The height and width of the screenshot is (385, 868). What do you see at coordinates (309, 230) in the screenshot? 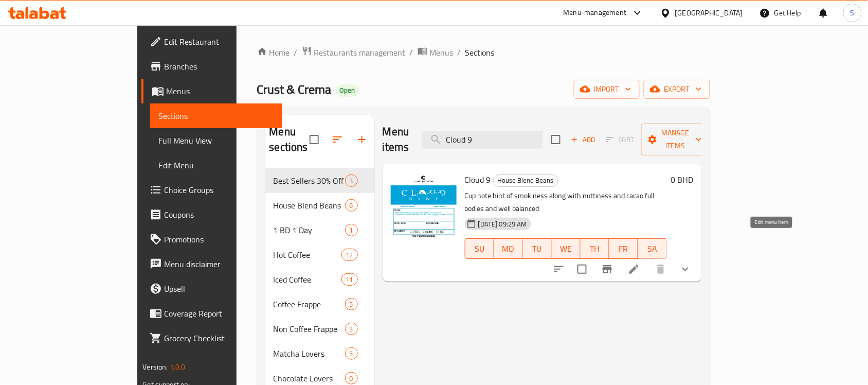
I see `span: 1 BD 1 Day` at bounding box center [309, 230].